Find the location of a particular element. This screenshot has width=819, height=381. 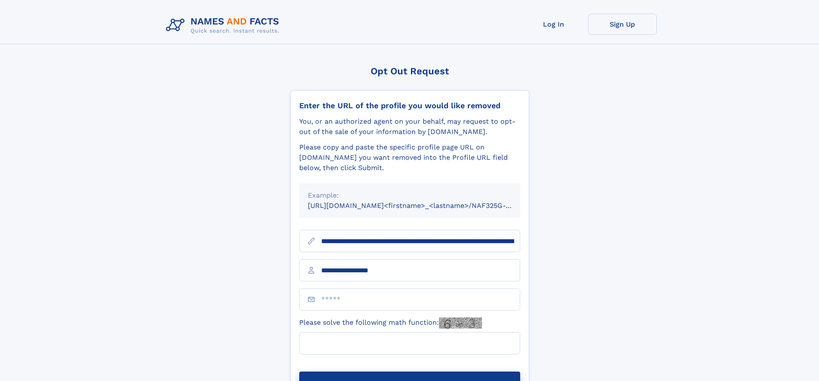

img: Logo Names and Facts is located at coordinates (224, 25).